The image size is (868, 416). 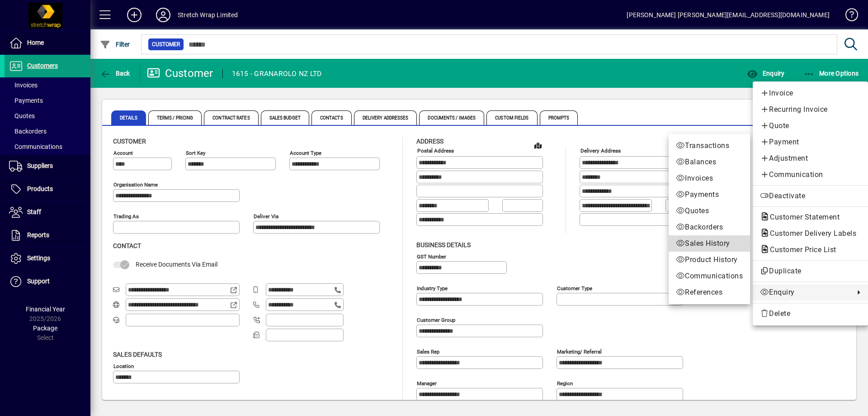 I want to click on span: Duplicate, so click(x=810, y=271).